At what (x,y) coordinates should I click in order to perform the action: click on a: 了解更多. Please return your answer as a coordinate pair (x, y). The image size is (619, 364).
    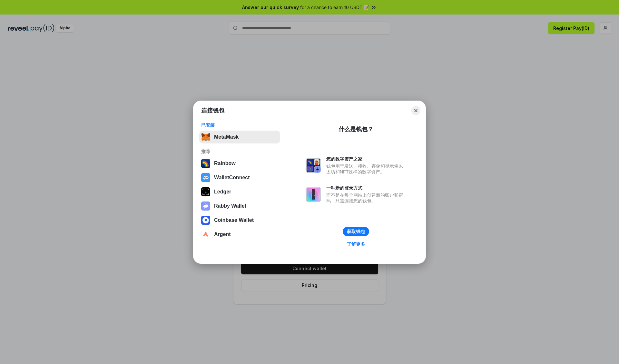
    Looking at the image, I should click on (356, 244).